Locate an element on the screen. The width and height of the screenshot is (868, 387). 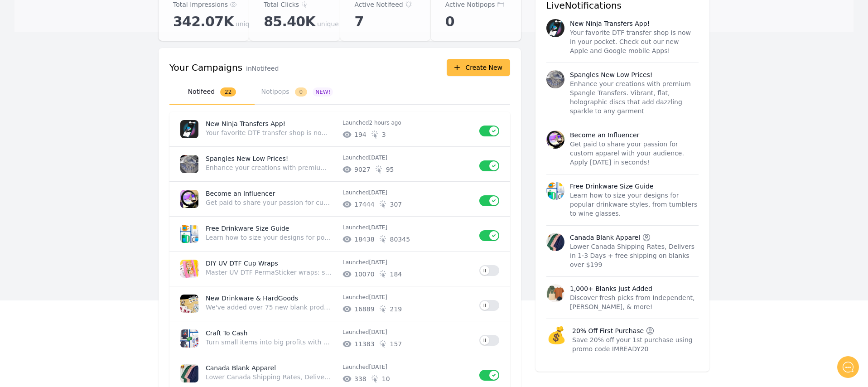
span: We run on Gist is located at coordinates (95, 319).